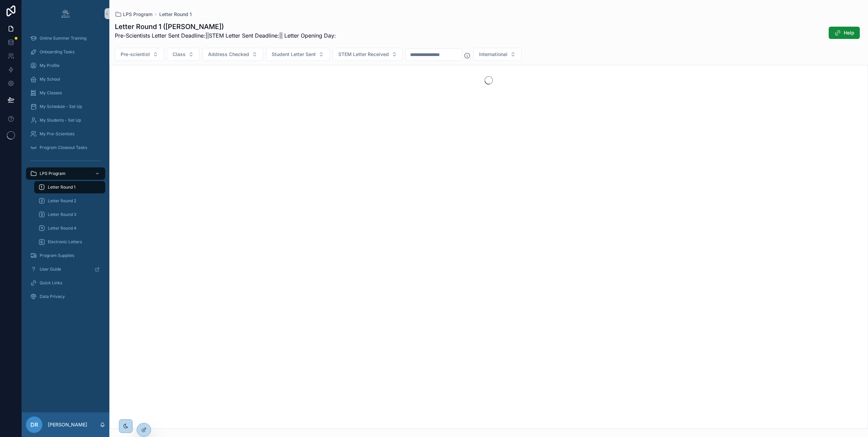  I want to click on span: Address Checked, so click(229, 55).